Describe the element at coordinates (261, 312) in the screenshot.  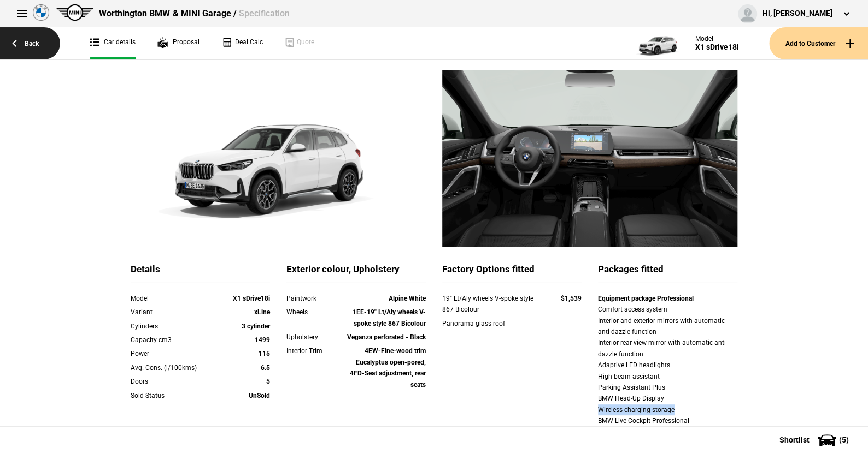
I see `strong: xLine` at that location.